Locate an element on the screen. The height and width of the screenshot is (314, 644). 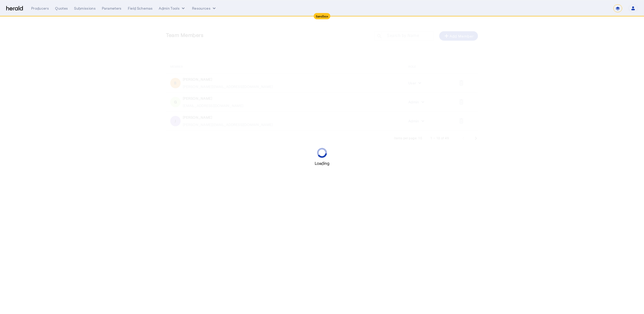
button: Resources dropdown menu is located at coordinates (204, 8).